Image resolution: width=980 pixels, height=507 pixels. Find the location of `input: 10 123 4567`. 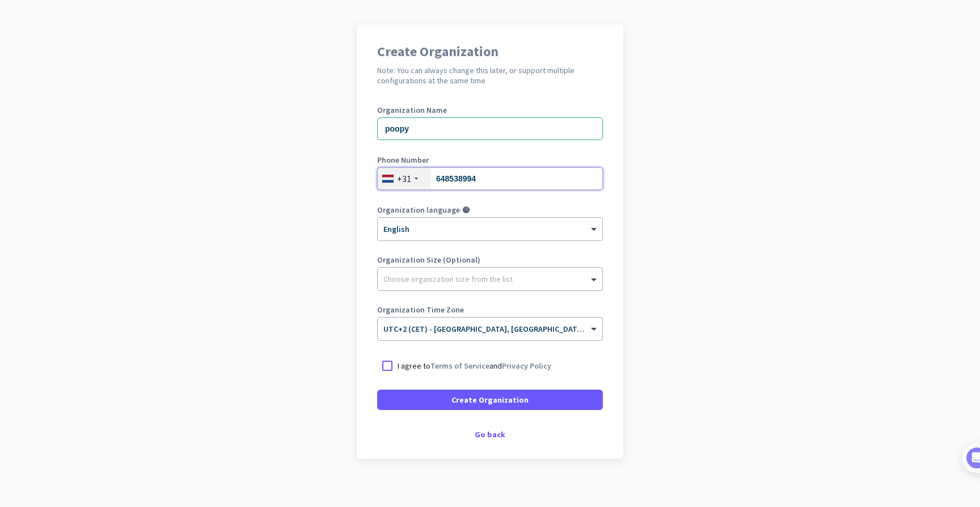

input: 10 123 4567 is located at coordinates (490, 178).